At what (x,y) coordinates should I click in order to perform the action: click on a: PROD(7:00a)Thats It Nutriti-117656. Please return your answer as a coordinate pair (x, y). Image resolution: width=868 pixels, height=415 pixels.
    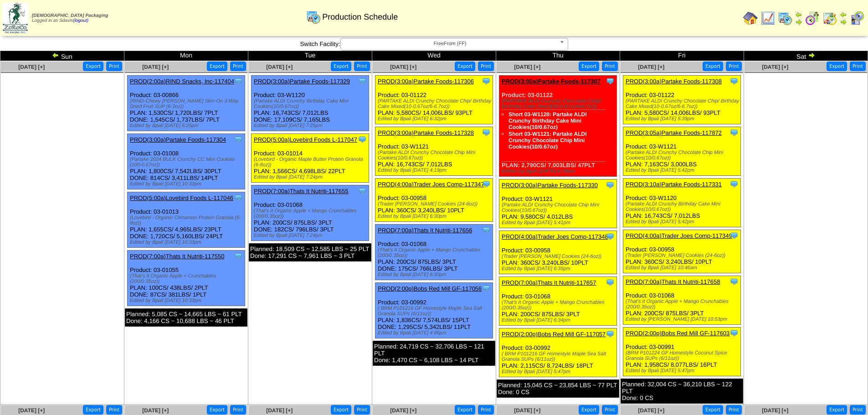
    Looking at the image, I should click on (425, 230).